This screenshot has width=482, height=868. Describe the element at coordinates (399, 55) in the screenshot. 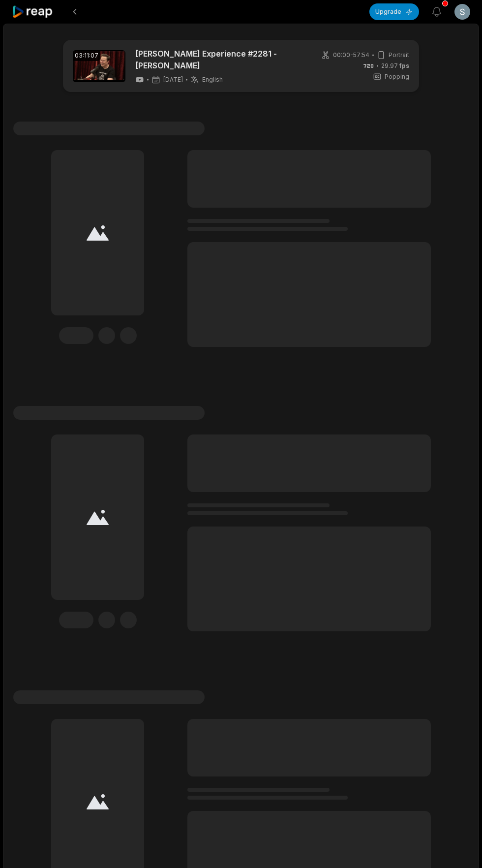

I see `span: Portrait` at that location.